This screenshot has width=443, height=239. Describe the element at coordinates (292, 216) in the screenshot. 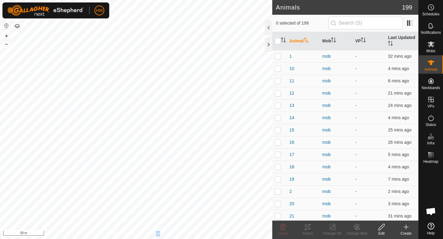

I see `span: 21` at that location.